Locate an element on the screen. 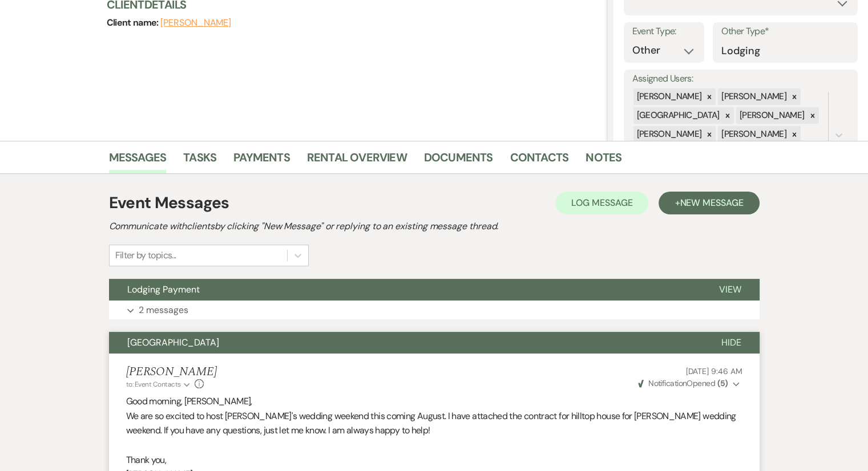 The height and width of the screenshot is (471, 868). p: Thank you, is located at coordinates (434, 460).